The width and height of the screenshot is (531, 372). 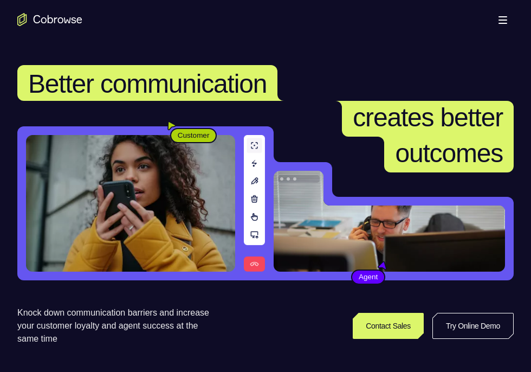 I want to click on img: A series of tools used in co-browsing sessions, so click(x=254, y=203).